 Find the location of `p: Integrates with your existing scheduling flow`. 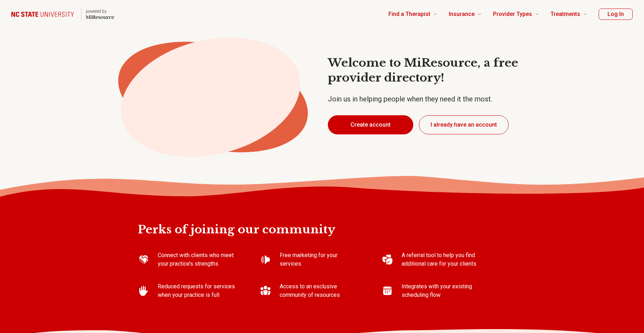

p: Integrates with your existing scheduling flow is located at coordinates (441, 291).